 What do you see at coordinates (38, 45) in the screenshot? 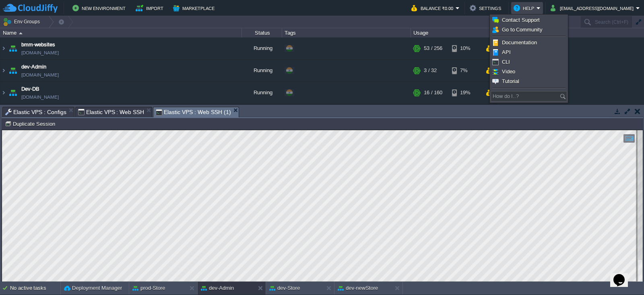
I see `span: bmm-websites` at bounding box center [38, 45].